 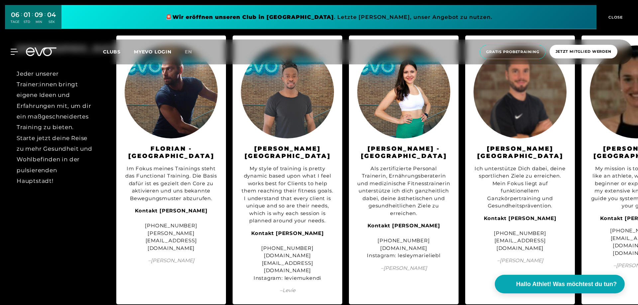 I want to click on img: Lesley Marie, so click(x=404, y=92).